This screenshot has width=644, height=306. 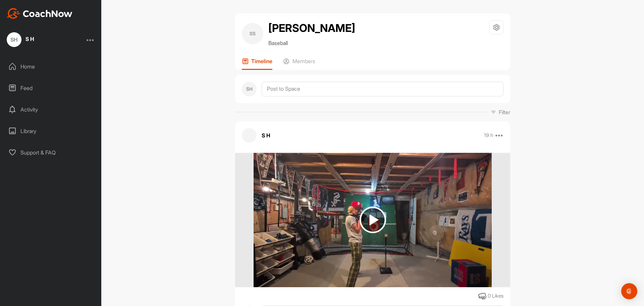 What do you see at coordinates (30, 39) in the screenshot?
I see `div: S H` at bounding box center [30, 39].